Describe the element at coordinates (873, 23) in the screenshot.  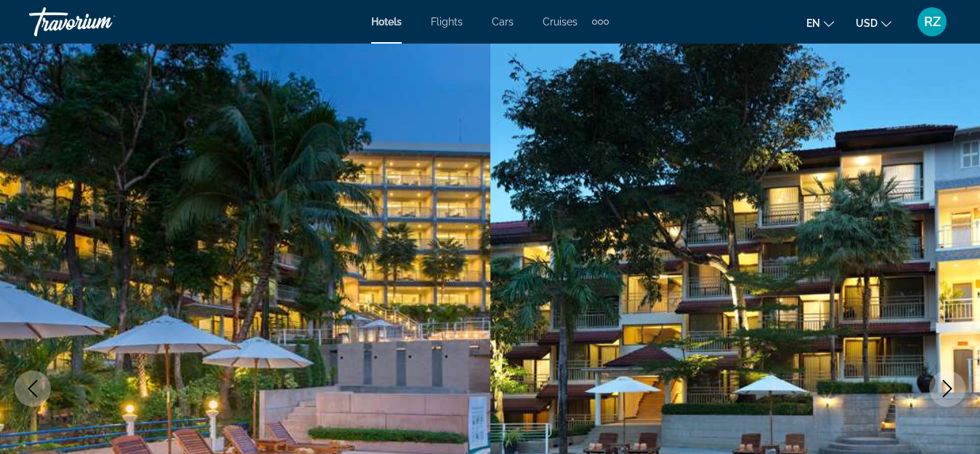
I see `button: Change currency` at that location.